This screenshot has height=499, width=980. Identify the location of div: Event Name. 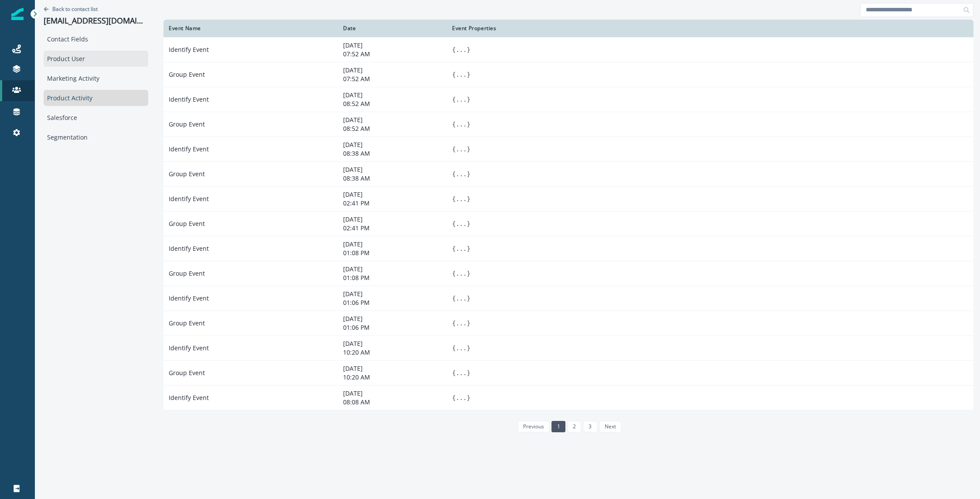
(251, 28).